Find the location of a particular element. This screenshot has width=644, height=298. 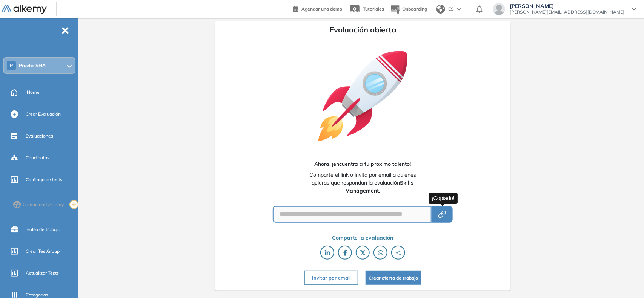

img: arrow is located at coordinates (459, 9).